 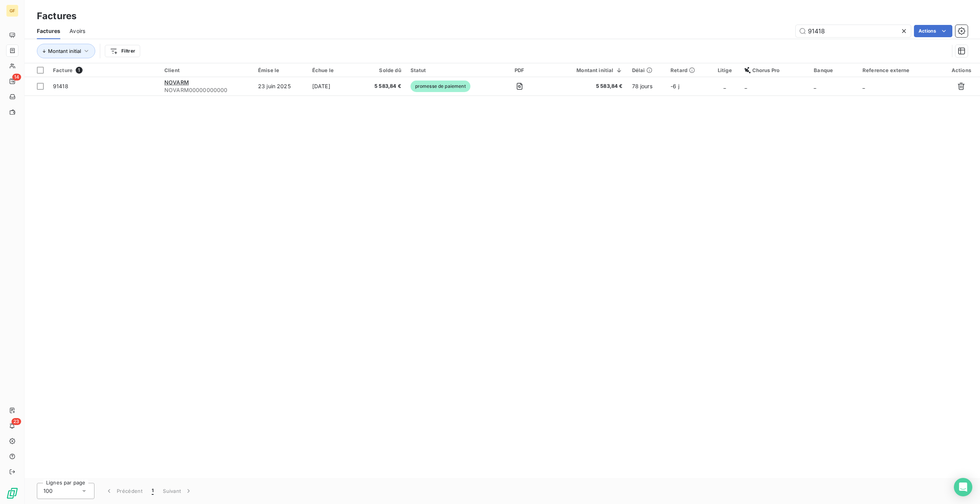 What do you see at coordinates (933, 31) in the screenshot?
I see `button: Actions` at bounding box center [933, 31].